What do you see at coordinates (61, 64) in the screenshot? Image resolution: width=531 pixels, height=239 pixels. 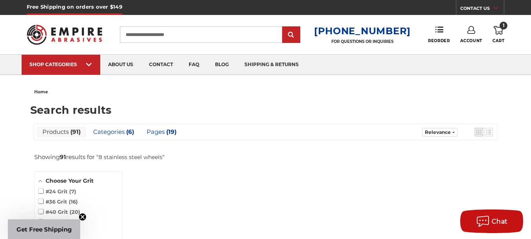 I see `div: SHOP CATEGORIES` at bounding box center [61, 64].